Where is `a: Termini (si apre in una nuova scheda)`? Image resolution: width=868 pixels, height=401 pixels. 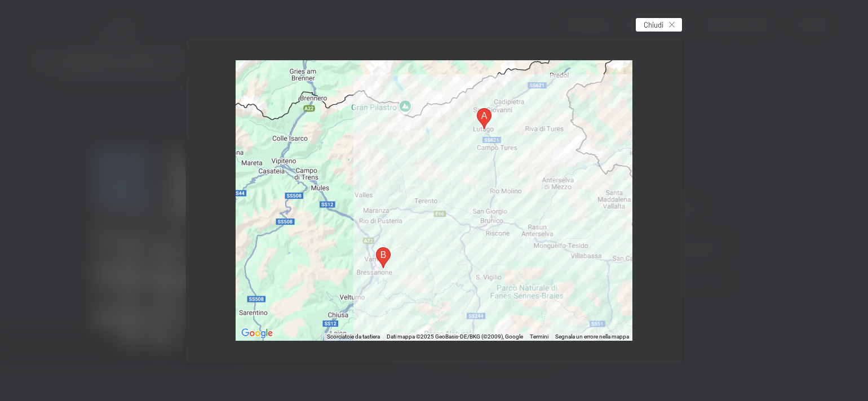 a: Termini (si apre in una nuova scheda) is located at coordinates (539, 336).